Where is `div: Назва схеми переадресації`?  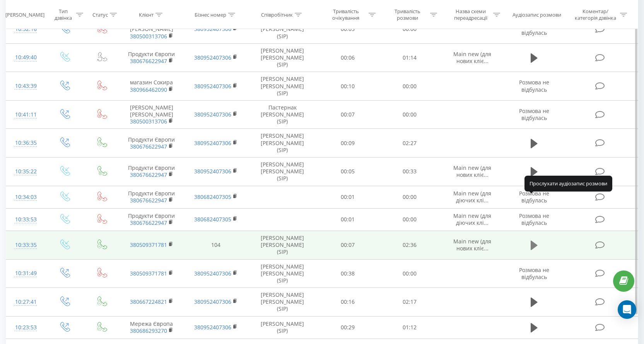 div: Назва схеми переадресації is located at coordinates (470, 15).